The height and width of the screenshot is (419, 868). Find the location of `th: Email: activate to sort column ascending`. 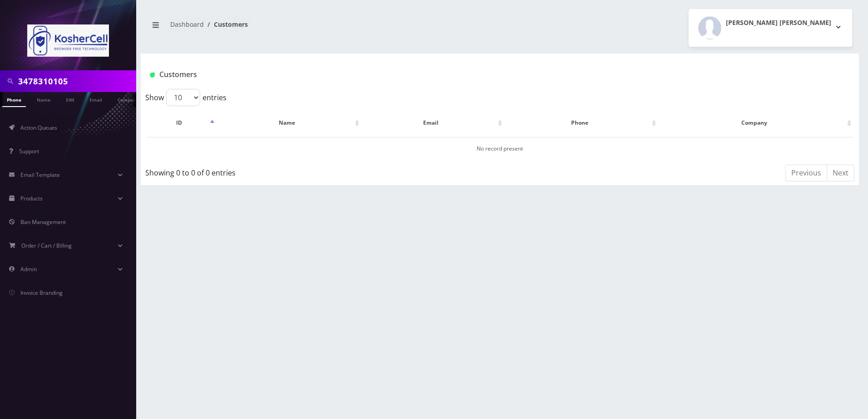

th: Email: activate to sort column ascending is located at coordinates (433, 123).